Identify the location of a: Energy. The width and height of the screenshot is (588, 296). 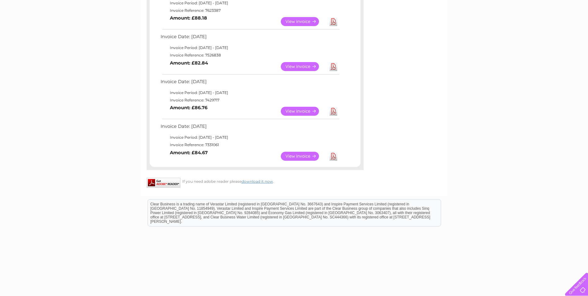
(501, 29).